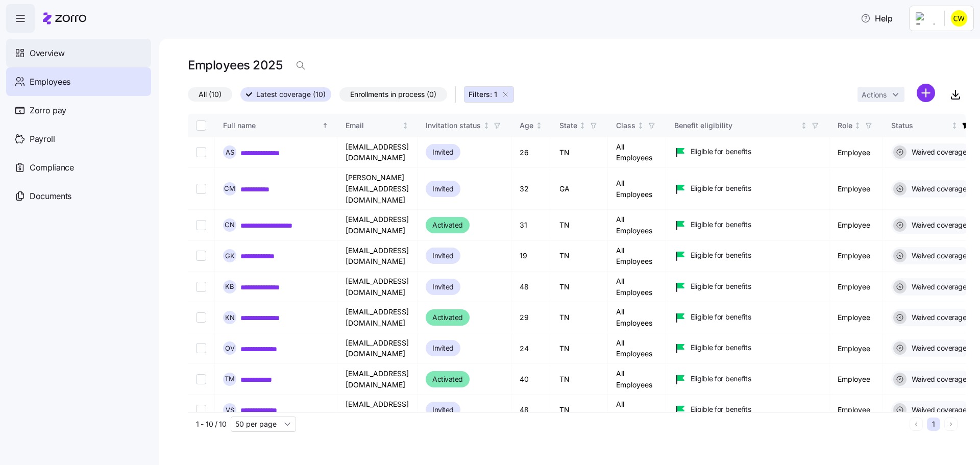 The width and height of the screenshot is (980, 465). What do you see at coordinates (229, 256) in the screenshot?
I see `span: G K` at bounding box center [229, 256].